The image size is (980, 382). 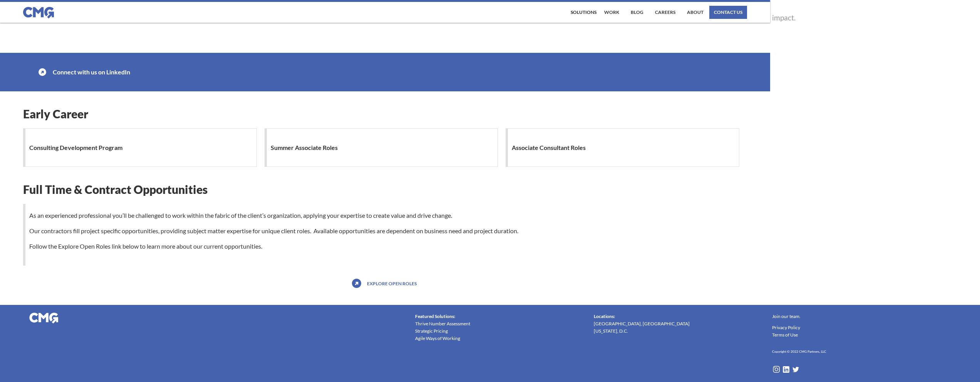 I want to click on a: Terms of Use, so click(x=785, y=334).